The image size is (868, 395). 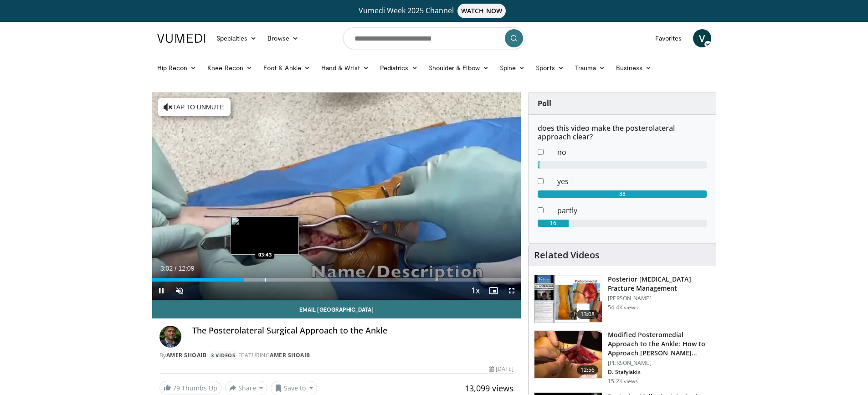 What do you see at coordinates (236, 38) in the screenshot?
I see `a: Specialties` at bounding box center [236, 38].